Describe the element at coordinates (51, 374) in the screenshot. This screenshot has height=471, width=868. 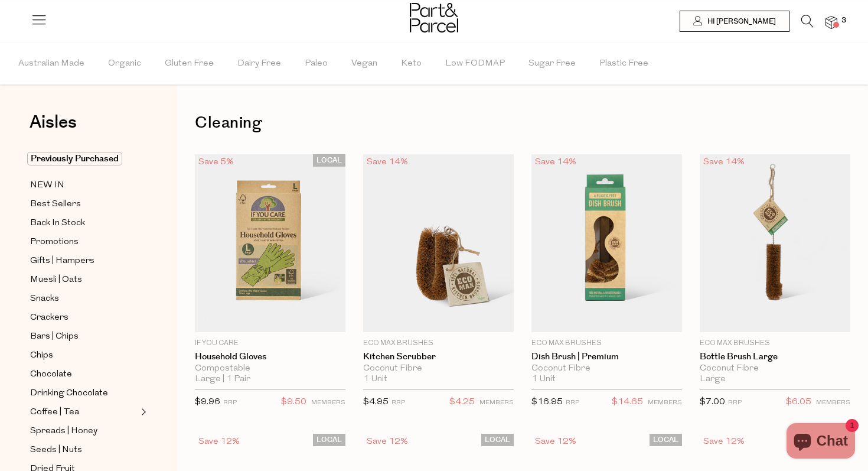
I see `span: Chocolate` at that location.